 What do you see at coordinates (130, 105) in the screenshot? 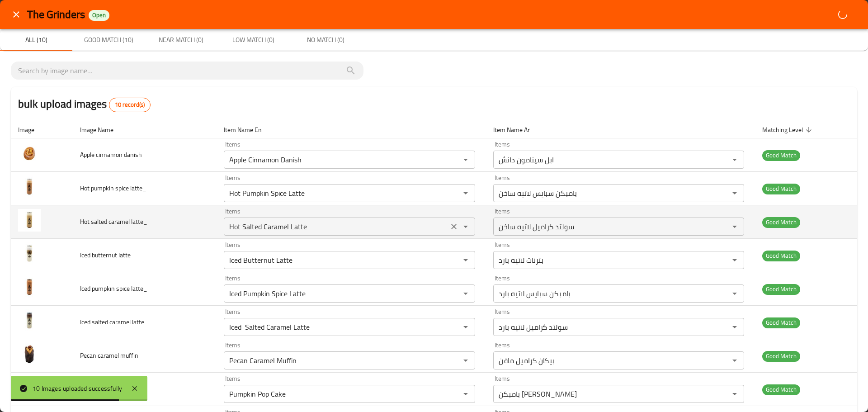
I see `div: Total records count` at bounding box center [130, 105].